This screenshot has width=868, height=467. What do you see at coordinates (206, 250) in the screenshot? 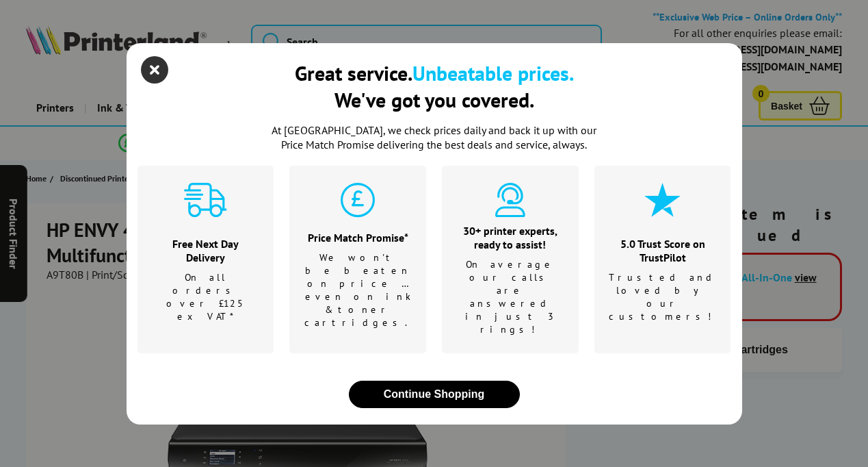
I see `div: Free Next Day Delivery` at bounding box center [206, 250].